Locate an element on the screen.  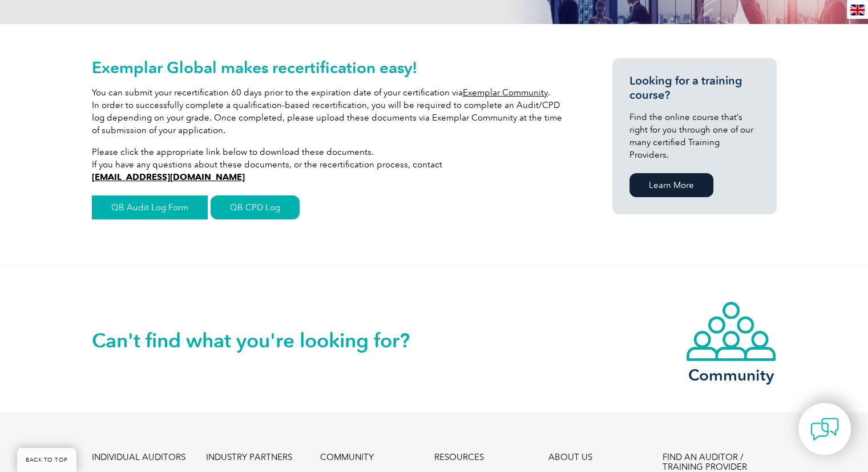
a: Community is located at coordinates (731, 341).